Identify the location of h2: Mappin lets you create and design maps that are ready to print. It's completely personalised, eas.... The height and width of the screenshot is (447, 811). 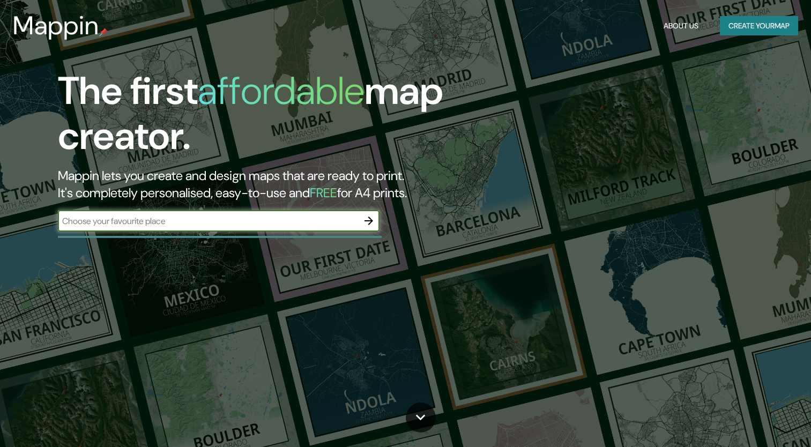
(260, 184).